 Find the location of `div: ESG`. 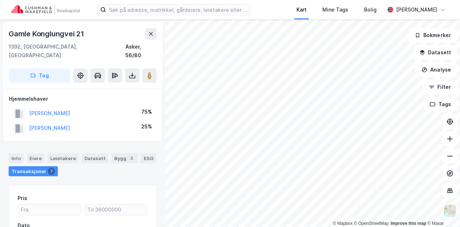

div: ESG is located at coordinates (149, 158).